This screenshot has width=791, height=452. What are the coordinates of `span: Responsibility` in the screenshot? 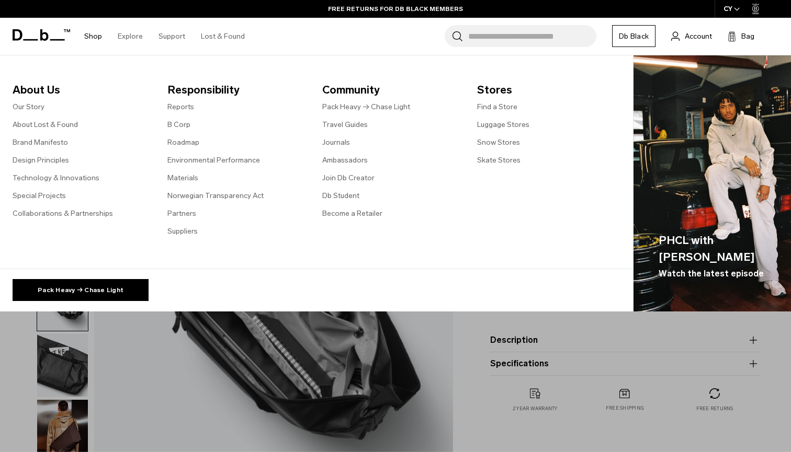 It's located at (236, 90).